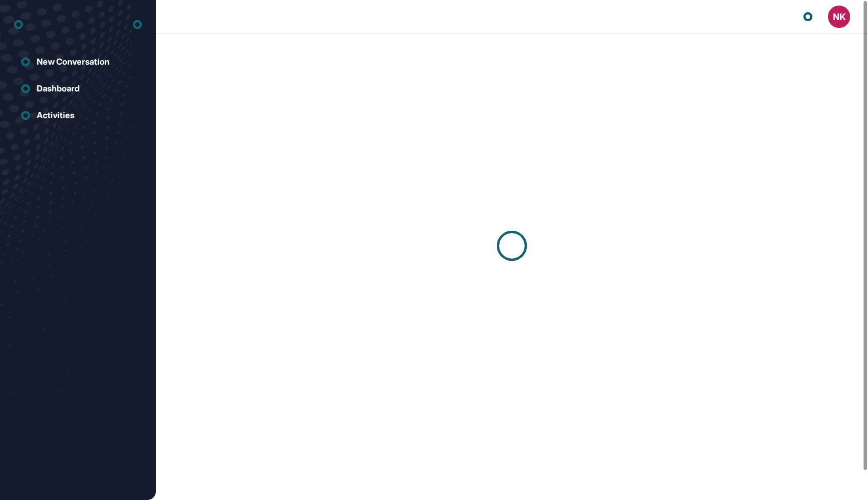 Image resolution: width=868 pixels, height=500 pixels. What do you see at coordinates (839, 17) in the screenshot?
I see `div: NK` at bounding box center [839, 17].